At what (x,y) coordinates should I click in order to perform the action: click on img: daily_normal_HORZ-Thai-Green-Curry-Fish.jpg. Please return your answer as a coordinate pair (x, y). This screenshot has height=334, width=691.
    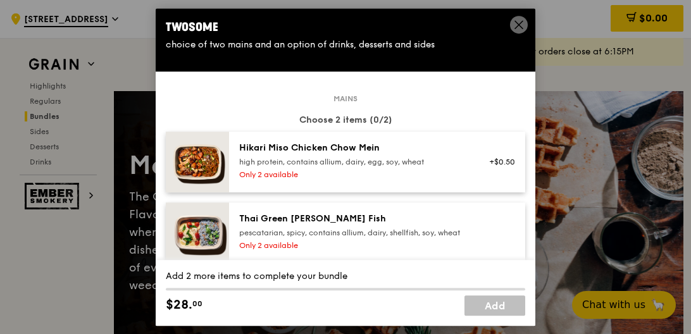
    Looking at the image, I should click on (197, 233).